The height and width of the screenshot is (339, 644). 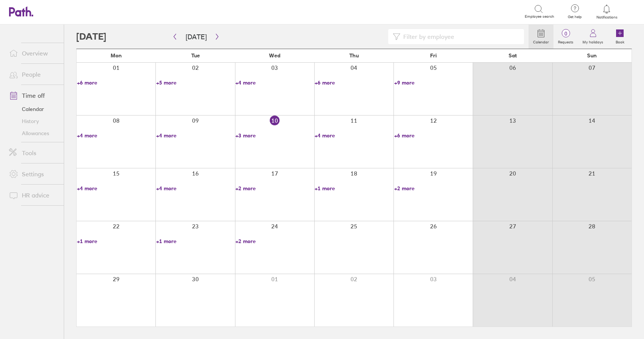 What do you see at coordinates (619, 41) in the screenshot?
I see `label: Book` at bounding box center [619, 41].